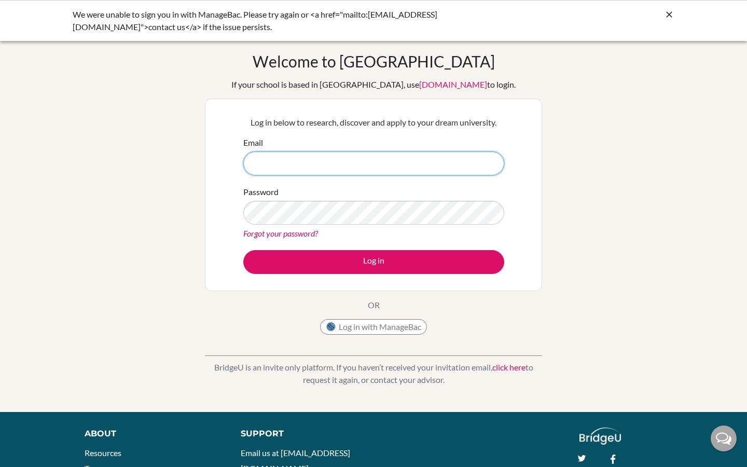  Describe the element at coordinates (509, 367) in the screenshot. I see `a: click here` at that location.